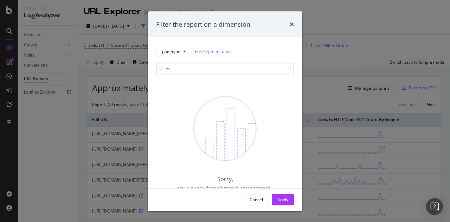 The height and width of the screenshot is (222, 450). What do you see at coordinates (292, 24) in the screenshot?
I see `div: times` at bounding box center [292, 24].